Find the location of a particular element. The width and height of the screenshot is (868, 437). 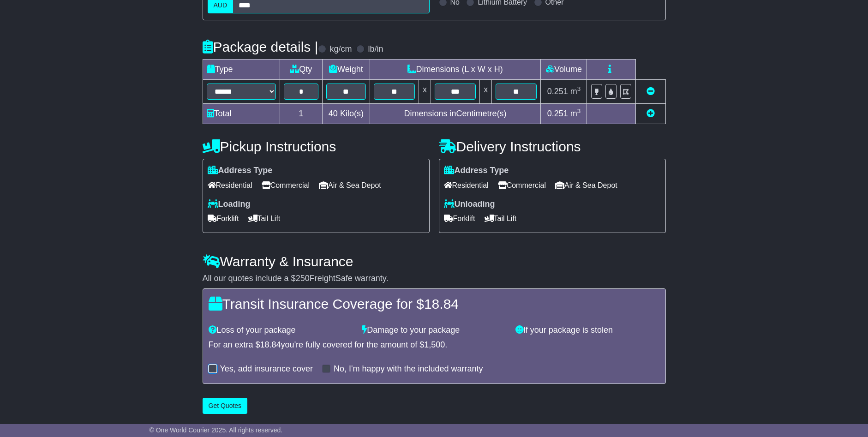

a: Remove this item is located at coordinates (651, 91).